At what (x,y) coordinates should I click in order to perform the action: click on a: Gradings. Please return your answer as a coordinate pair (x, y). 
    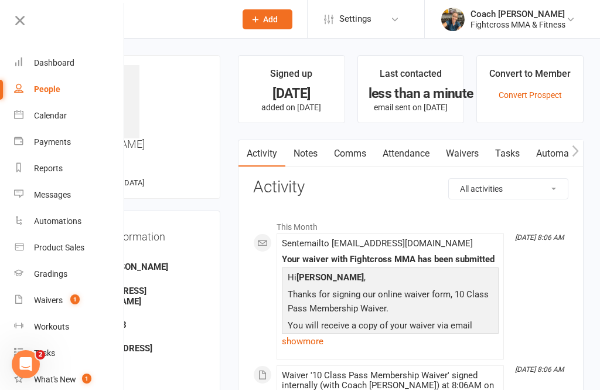
    Looking at the image, I should click on (69, 274).